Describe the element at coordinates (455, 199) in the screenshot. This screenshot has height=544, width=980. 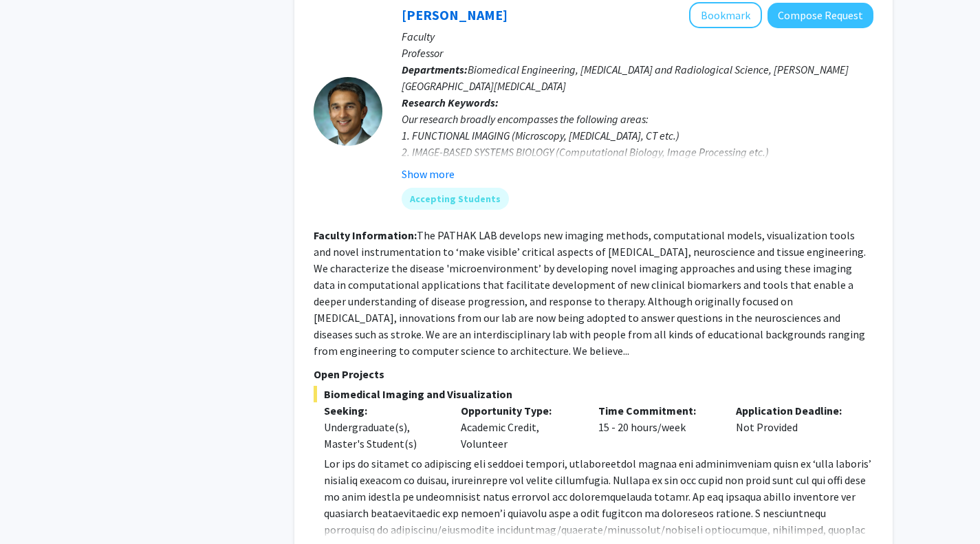
I see `mat-chip: Accepting Students` at that location.